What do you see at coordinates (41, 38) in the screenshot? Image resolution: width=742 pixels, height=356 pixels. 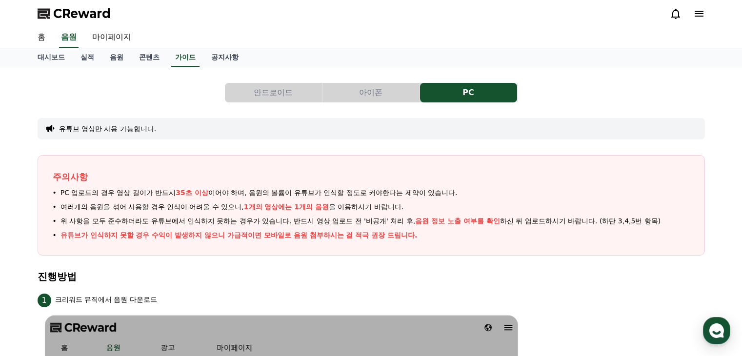 I see `a: 홈` at bounding box center [41, 38].